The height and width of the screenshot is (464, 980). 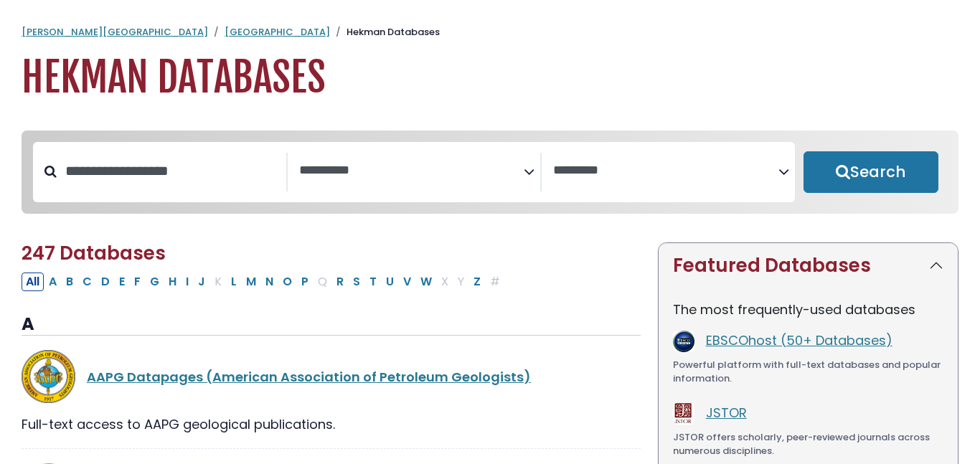 What do you see at coordinates (331, 325) in the screenshot?
I see `h3: A` at bounding box center [331, 325].